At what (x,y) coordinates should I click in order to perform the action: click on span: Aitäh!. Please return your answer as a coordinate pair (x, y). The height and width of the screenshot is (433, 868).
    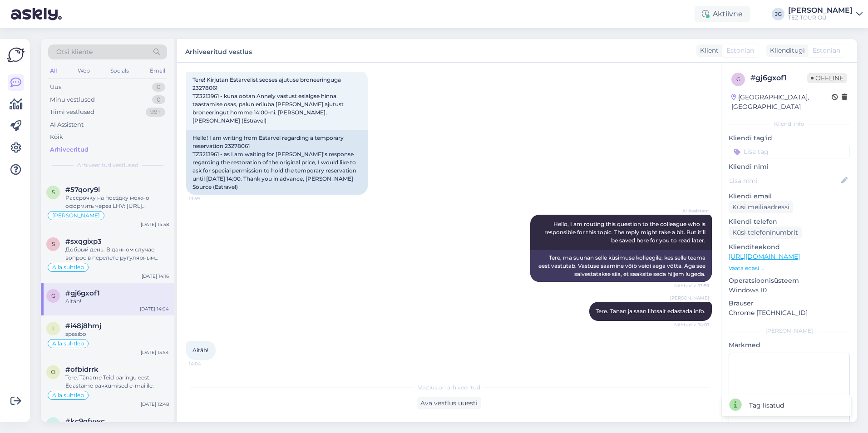
    Looking at the image, I should click on (200, 349).